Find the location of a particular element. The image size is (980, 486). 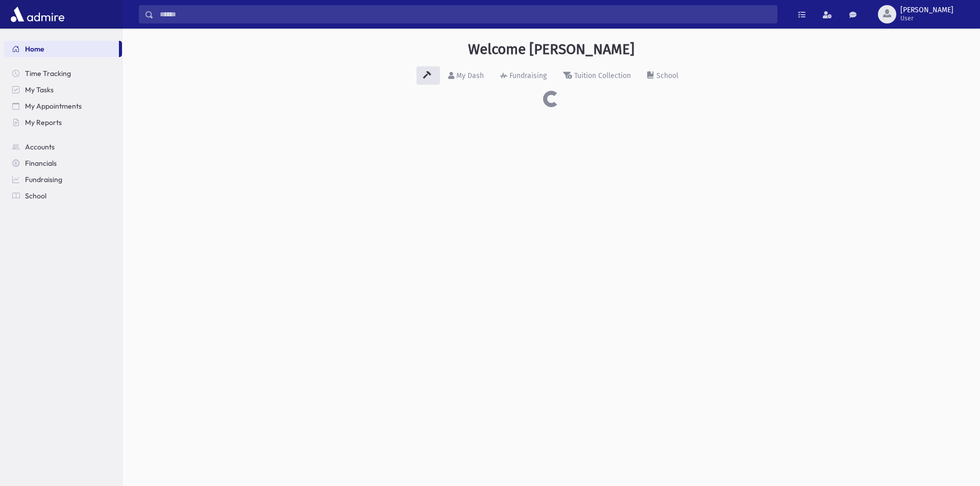

a: Tuition Collection is located at coordinates (597, 77).